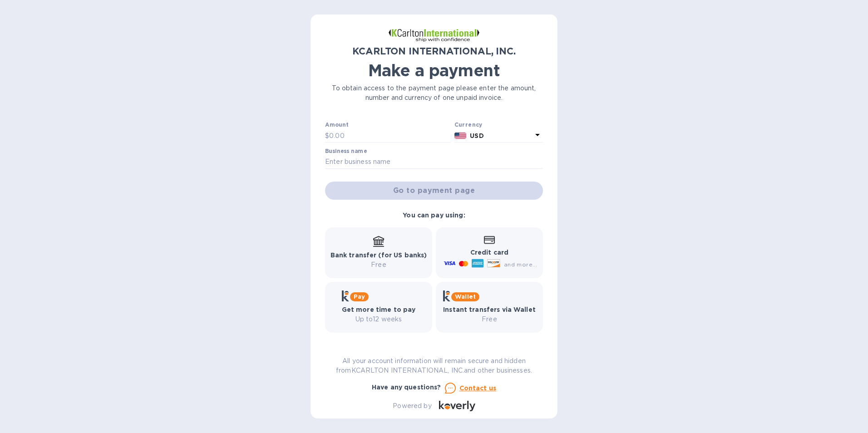  What do you see at coordinates (336, 125) in the screenshot?
I see `label: Amount` at bounding box center [336, 125].